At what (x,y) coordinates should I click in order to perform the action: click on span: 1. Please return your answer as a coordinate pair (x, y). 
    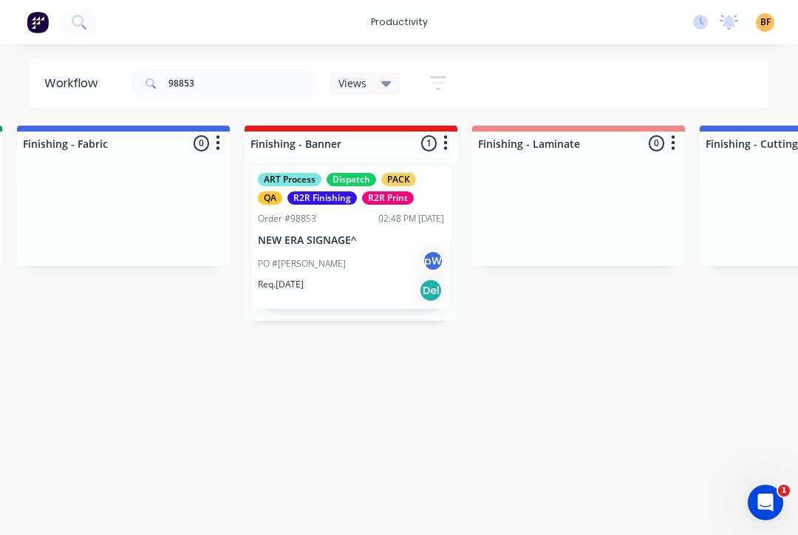
    Looking at the image, I should click on (784, 490).